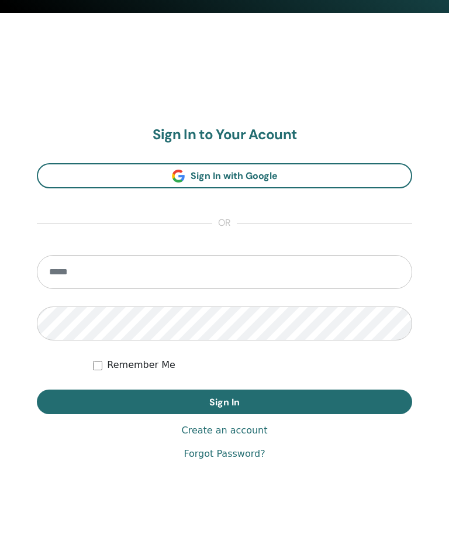 This screenshot has height=537, width=449. What do you see at coordinates (224, 403) in the screenshot?
I see `button: Sign In` at bounding box center [224, 403].